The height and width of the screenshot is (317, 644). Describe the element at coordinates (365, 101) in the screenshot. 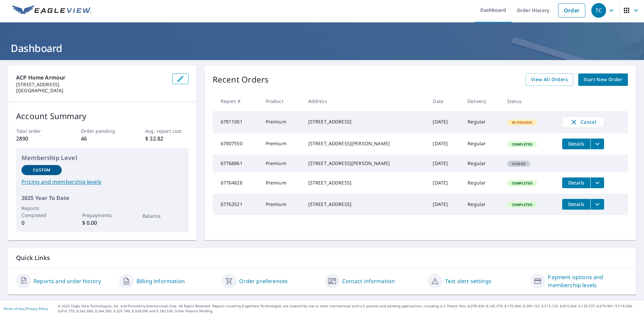

I see `th: Address` at that location.